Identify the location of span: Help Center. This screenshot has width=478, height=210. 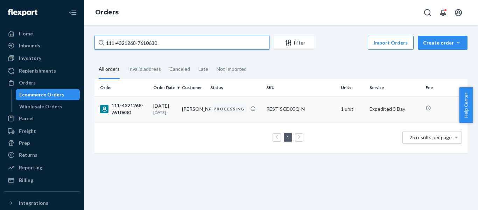
(466, 105).